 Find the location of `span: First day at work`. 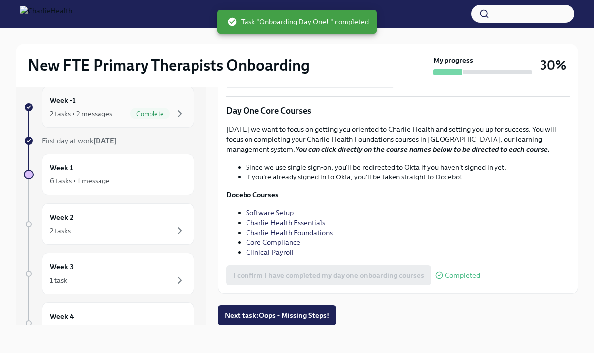

span: First day at work is located at coordinates (79, 141).